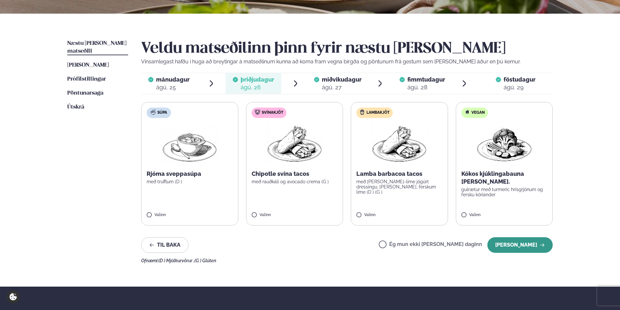  What do you see at coordinates (257, 79) in the screenshot?
I see `span: þriðjudagur` at bounding box center [257, 79].